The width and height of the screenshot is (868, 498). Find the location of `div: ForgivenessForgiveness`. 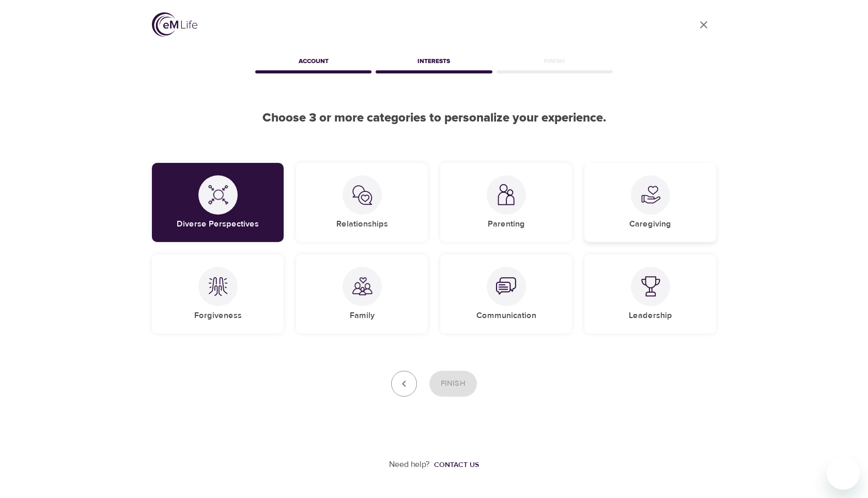

div: ForgivenessForgiveness is located at coordinates (217, 294).